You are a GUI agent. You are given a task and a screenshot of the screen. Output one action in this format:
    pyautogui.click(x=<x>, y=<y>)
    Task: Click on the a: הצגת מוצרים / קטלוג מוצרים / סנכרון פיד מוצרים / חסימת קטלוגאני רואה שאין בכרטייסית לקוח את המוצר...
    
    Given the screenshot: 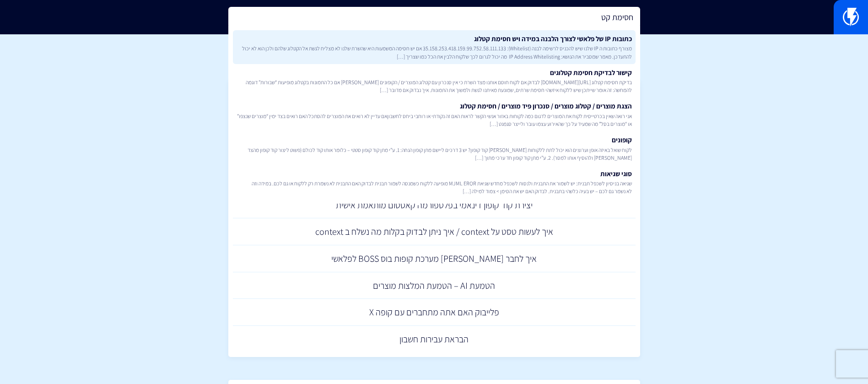 What is the action you would take?
    pyautogui.click(x=434, y=114)
    